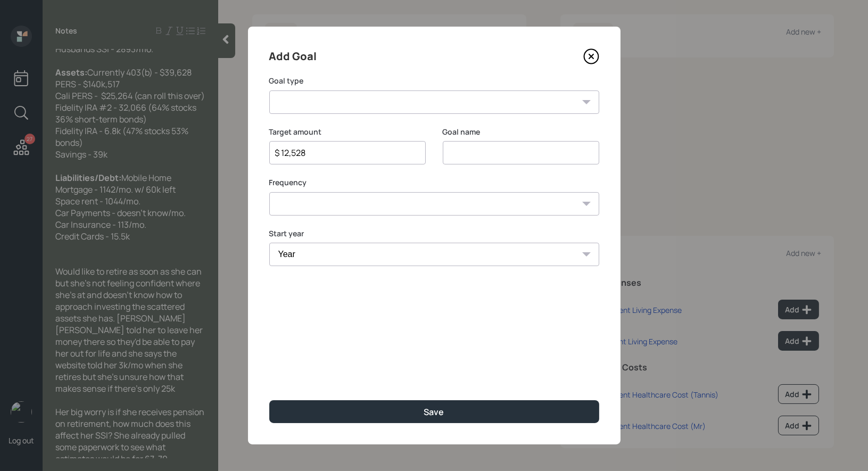 The height and width of the screenshot is (471, 868). What do you see at coordinates (434, 81) in the screenshot?
I see `label: Goal type` at bounding box center [434, 81].